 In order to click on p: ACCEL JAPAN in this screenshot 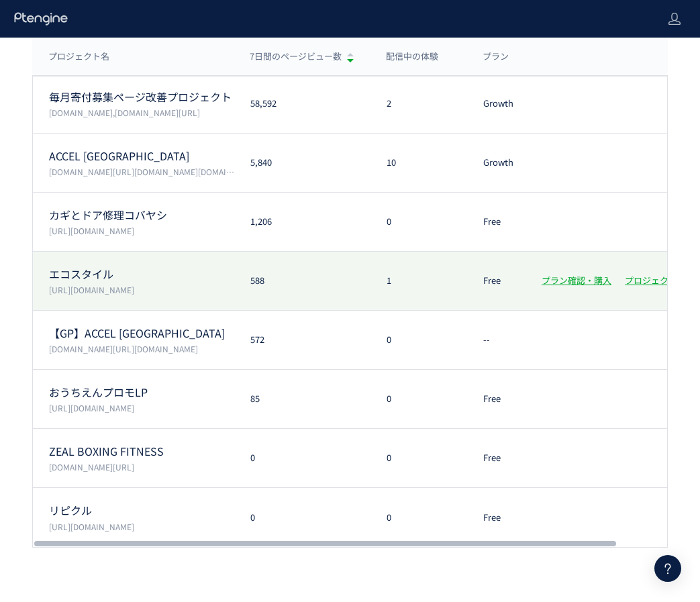, I will do `click(142, 156)`.